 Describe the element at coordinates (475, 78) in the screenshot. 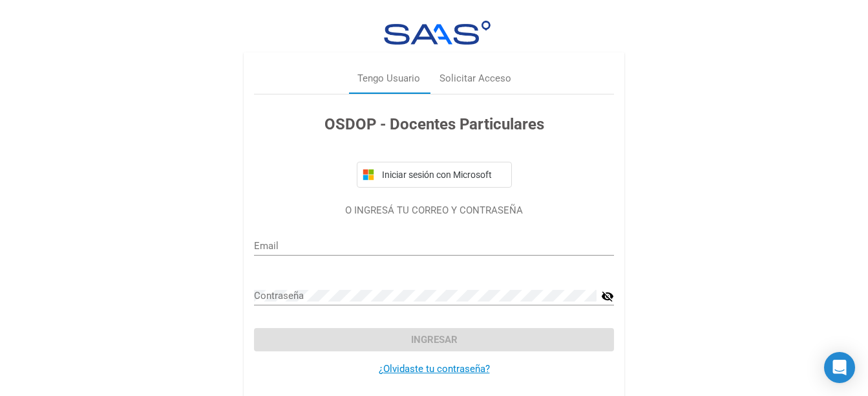

I see `div: Solicitar Acceso` at that location.